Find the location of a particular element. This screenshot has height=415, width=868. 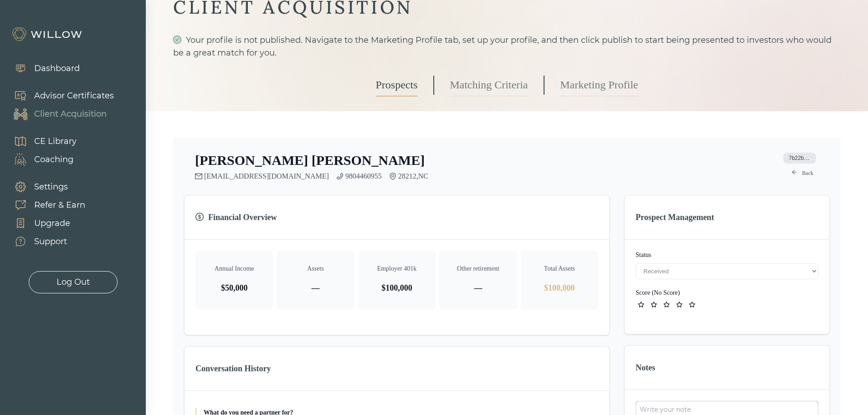

div: Your profile is not published. Navigate to the Marketing Profile tab, set up your profile, and th... is located at coordinates (506, 47).